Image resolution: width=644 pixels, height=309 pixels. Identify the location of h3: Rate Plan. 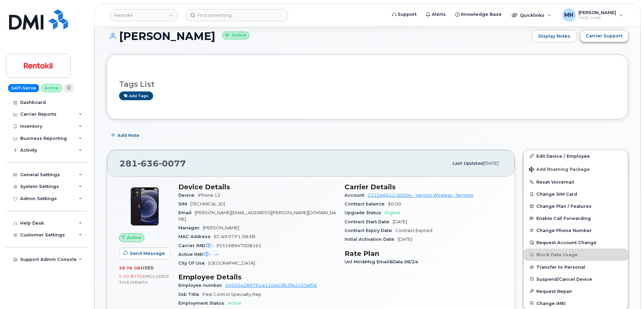
(424, 254).